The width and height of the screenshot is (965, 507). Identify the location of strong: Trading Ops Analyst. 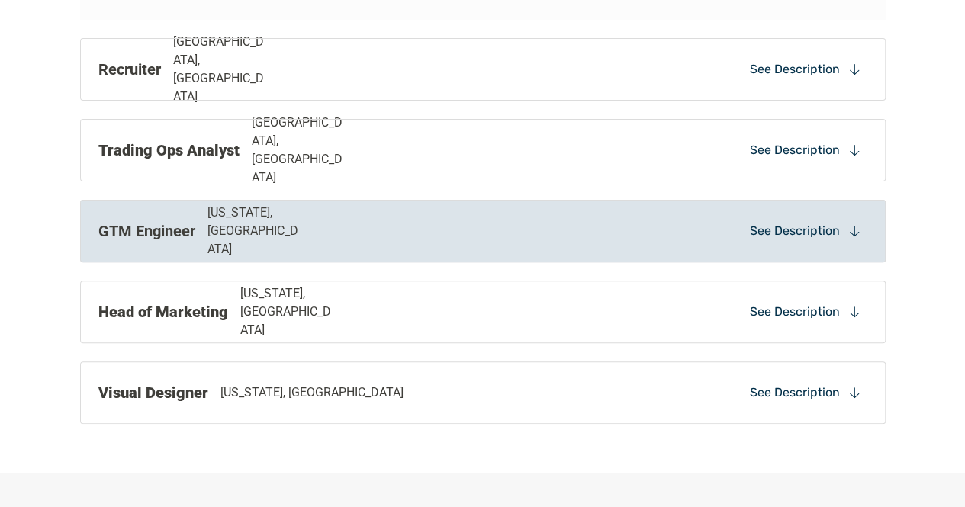
(169, 150).